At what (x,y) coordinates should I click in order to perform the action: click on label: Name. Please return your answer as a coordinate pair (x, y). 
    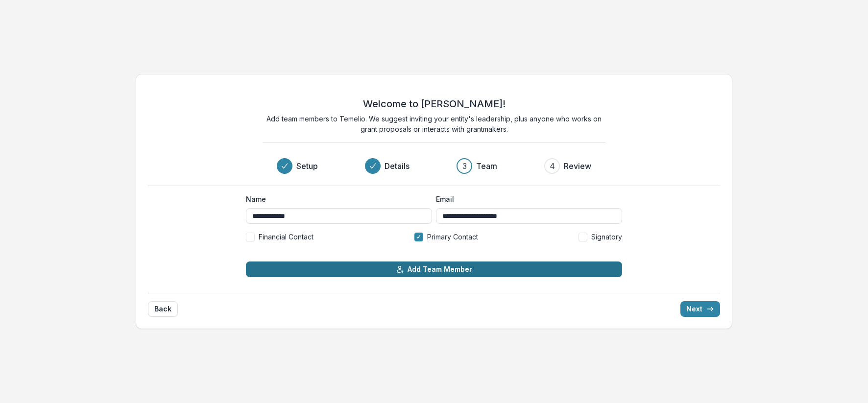
    Looking at the image, I should click on (336, 198).